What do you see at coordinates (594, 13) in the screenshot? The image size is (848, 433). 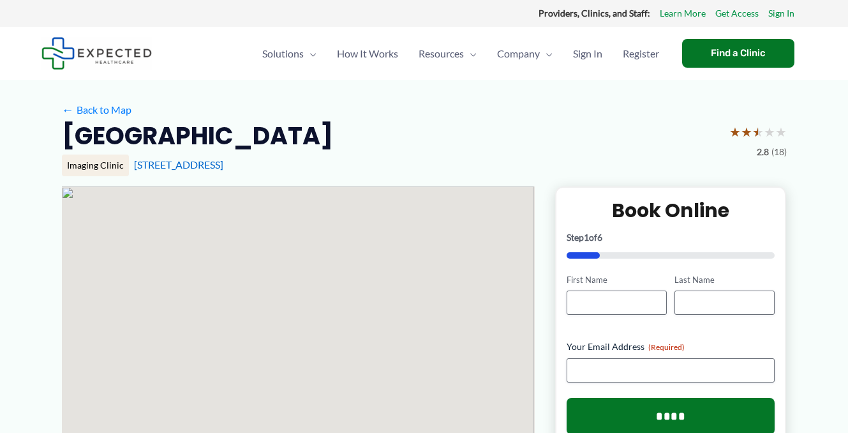 I see `strong: Providers, Clinics, and Staff:` at bounding box center [594, 13].